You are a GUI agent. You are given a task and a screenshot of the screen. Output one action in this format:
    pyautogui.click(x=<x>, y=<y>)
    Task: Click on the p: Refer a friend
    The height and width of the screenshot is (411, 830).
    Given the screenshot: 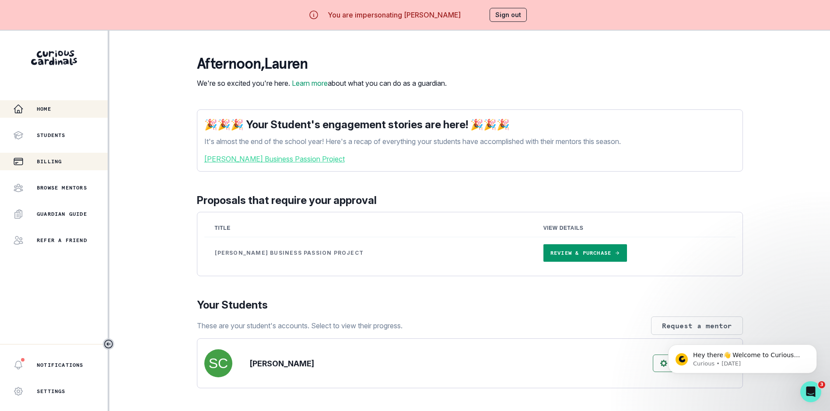 What is the action you would take?
    pyautogui.click(x=62, y=240)
    